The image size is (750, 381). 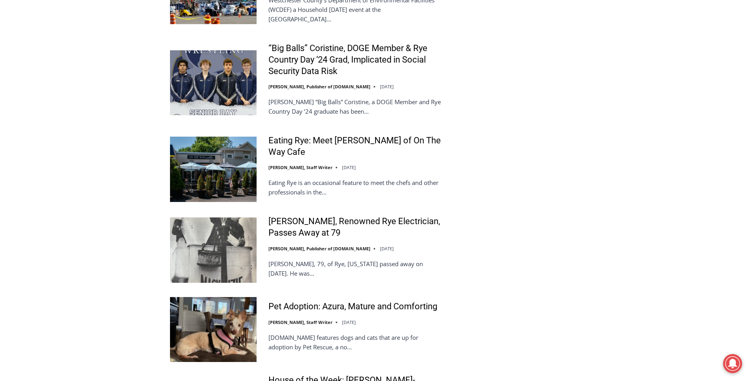 I want to click on p: Eating Rye is an occasional feature to meet the chefs and other professionals in the…, so click(x=355, y=187).